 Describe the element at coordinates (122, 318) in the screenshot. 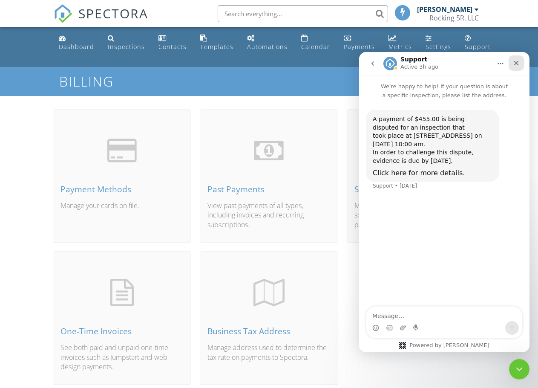

I see `a: One-Time Invoices See both paid and unpaid one-time invoices such as Jumpstart and web design pay...` at that location.